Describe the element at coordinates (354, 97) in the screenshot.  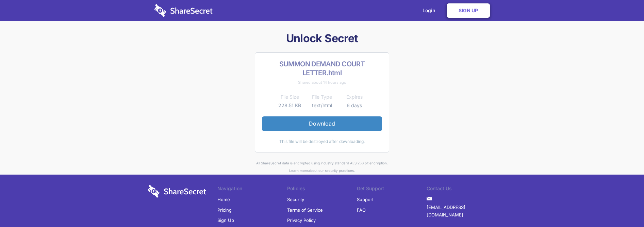
I see `th: Expires` at that location.